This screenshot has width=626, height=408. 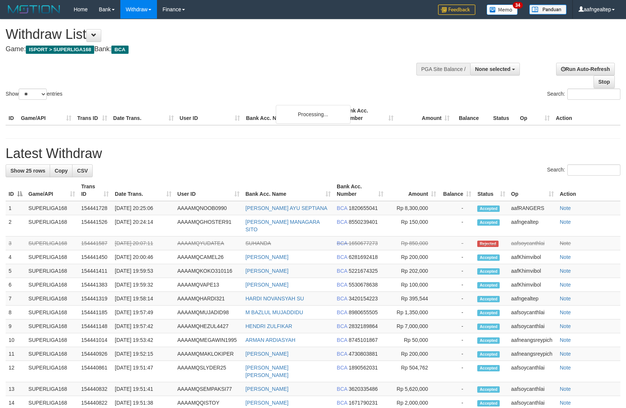 I want to click on td: Rp 1,350,000, so click(x=413, y=313).